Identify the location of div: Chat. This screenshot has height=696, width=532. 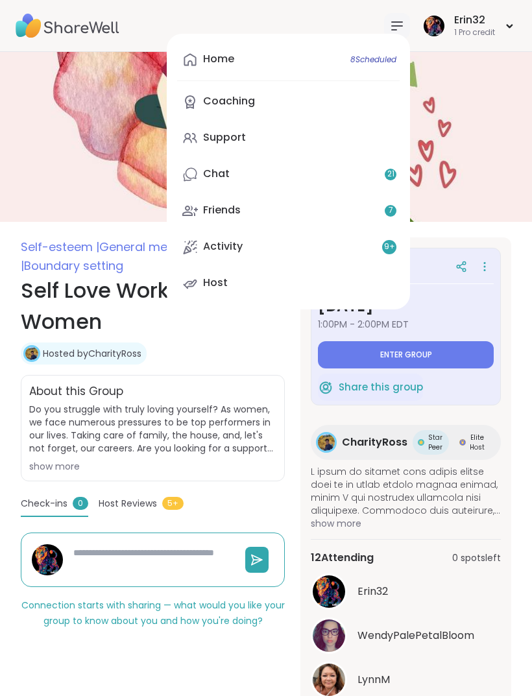
(216, 174).